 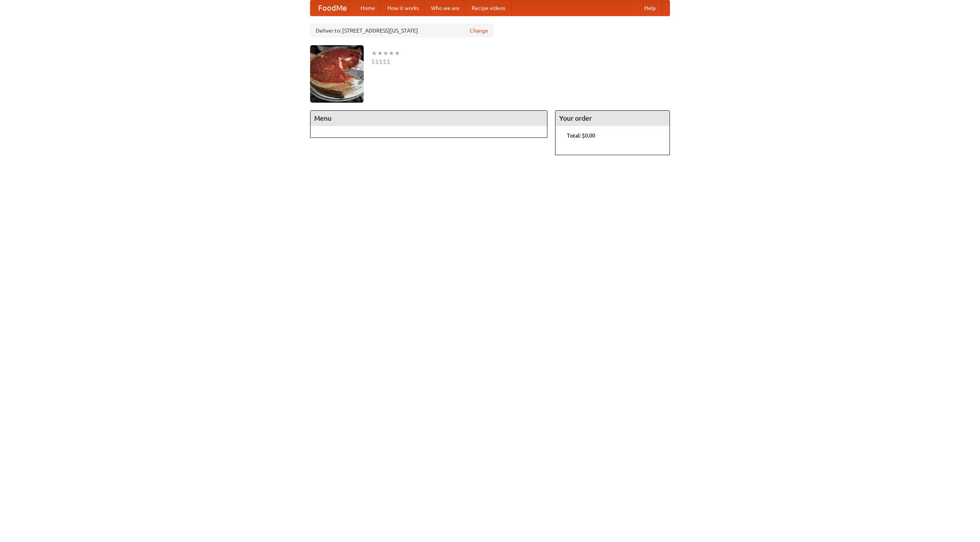 What do you see at coordinates (479, 31) in the screenshot?
I see `a: Change` at bounding box center [479, 31].